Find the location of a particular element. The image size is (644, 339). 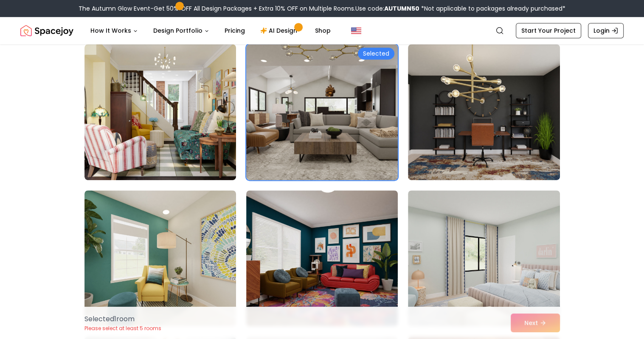

img: Spacejoy Logo is located at coordinates (47, 31).